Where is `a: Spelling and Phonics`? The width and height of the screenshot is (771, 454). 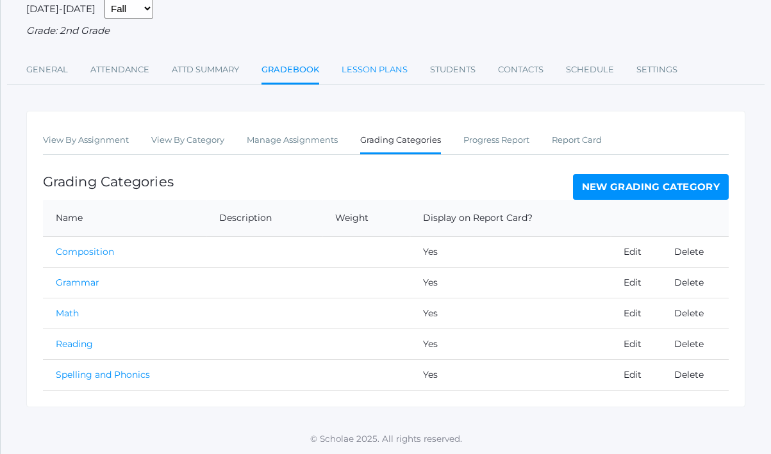
a: Spelling and Phonics is located at coordinates (102, 375).